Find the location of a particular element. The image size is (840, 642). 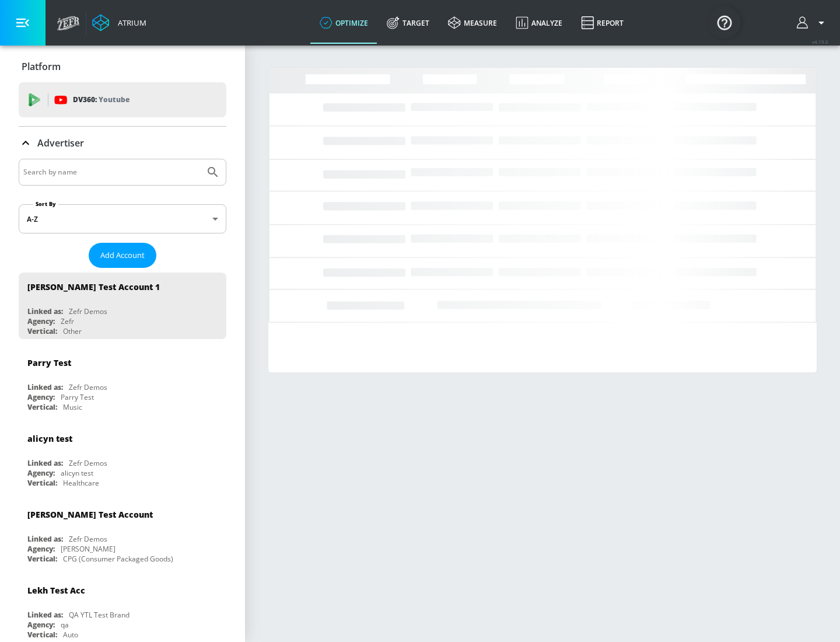

div: A-Z is located at coordinates (123, 219).